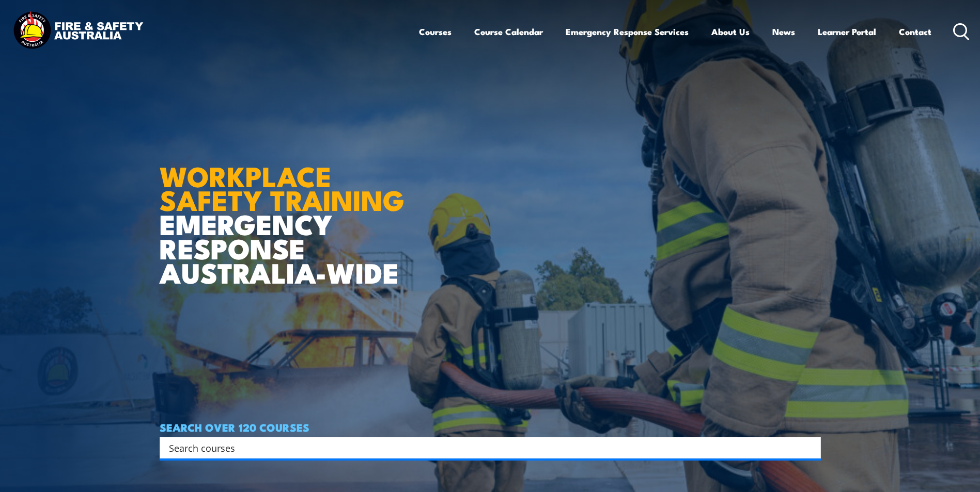 The height and width of the screenshot is (492, 980). What do you see at coordinates (847, 32) in the screenshot?
I see `a: Learner Portal` at bounding box center [847, 32].